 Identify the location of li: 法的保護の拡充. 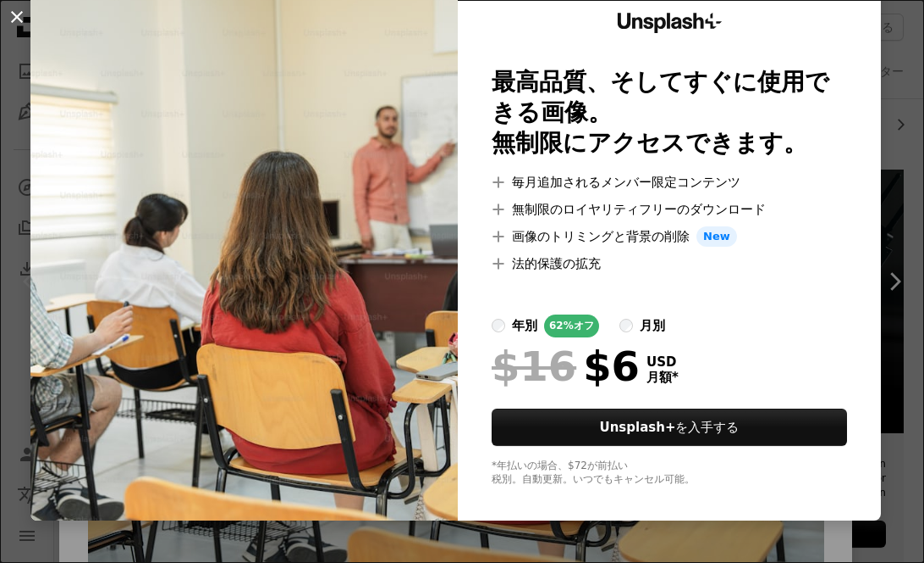
(669, 264).